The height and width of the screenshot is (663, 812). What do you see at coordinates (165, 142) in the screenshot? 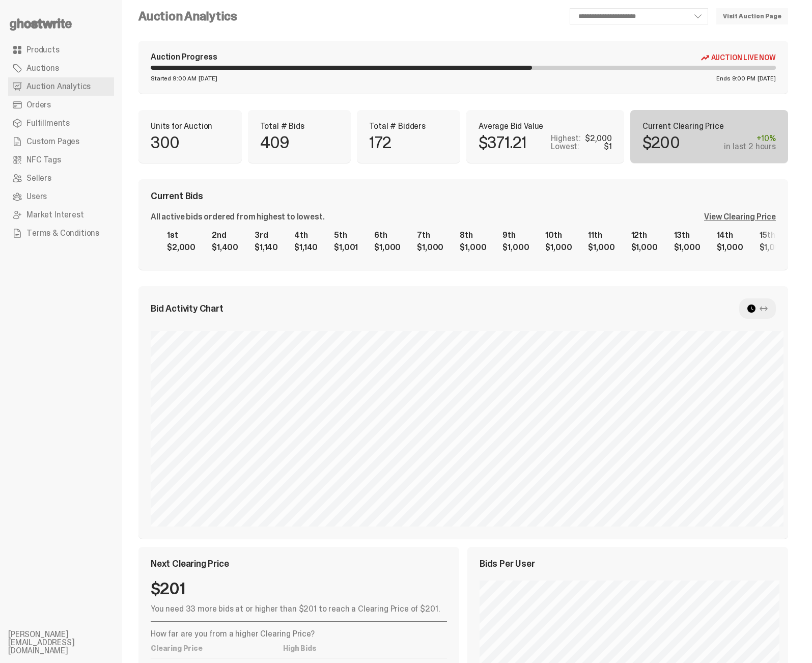
I see `p: 300` at bounding box center [165, 142].